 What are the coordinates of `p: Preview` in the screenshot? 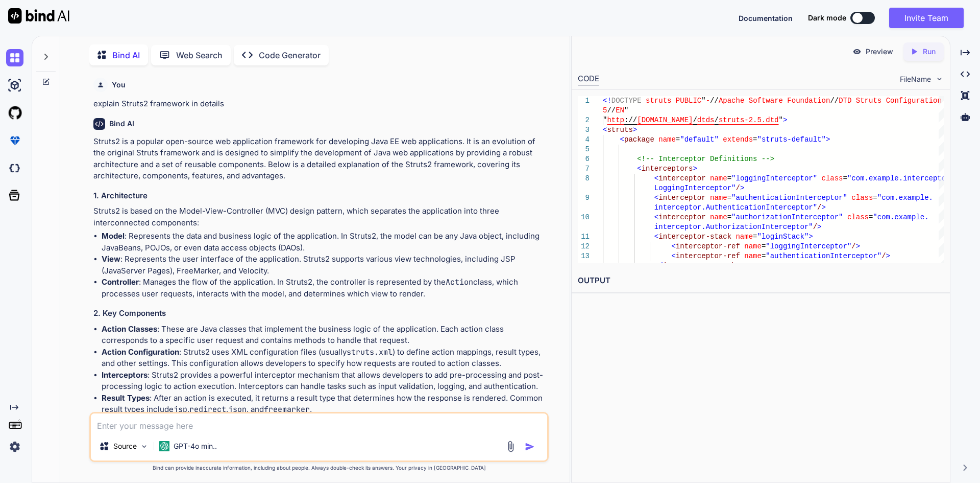 It's located at (880, 51).